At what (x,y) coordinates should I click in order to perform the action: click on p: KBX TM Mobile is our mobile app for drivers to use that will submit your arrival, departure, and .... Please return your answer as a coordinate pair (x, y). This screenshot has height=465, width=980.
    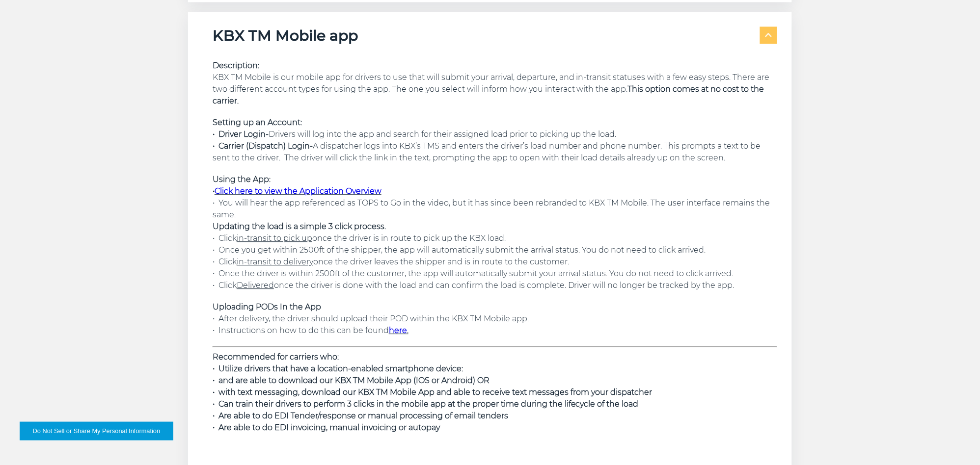
    Looking at the image, I should click on (495, 83).